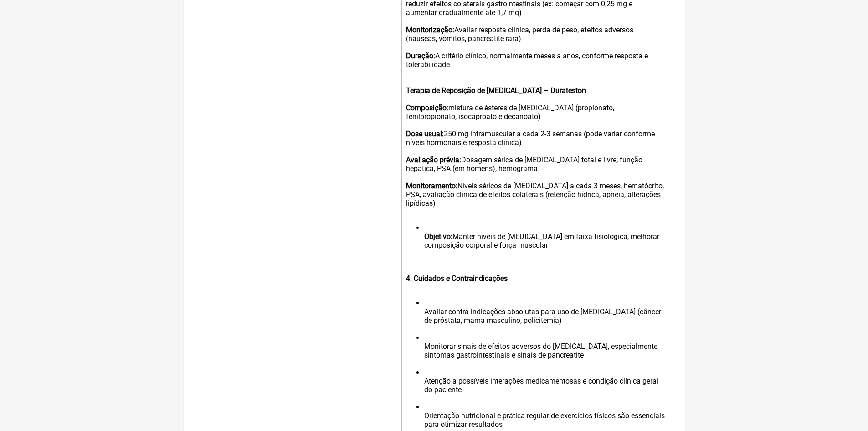  I want to click on strong: 4. Cuidados e Contraindicações, so click(457, 278).